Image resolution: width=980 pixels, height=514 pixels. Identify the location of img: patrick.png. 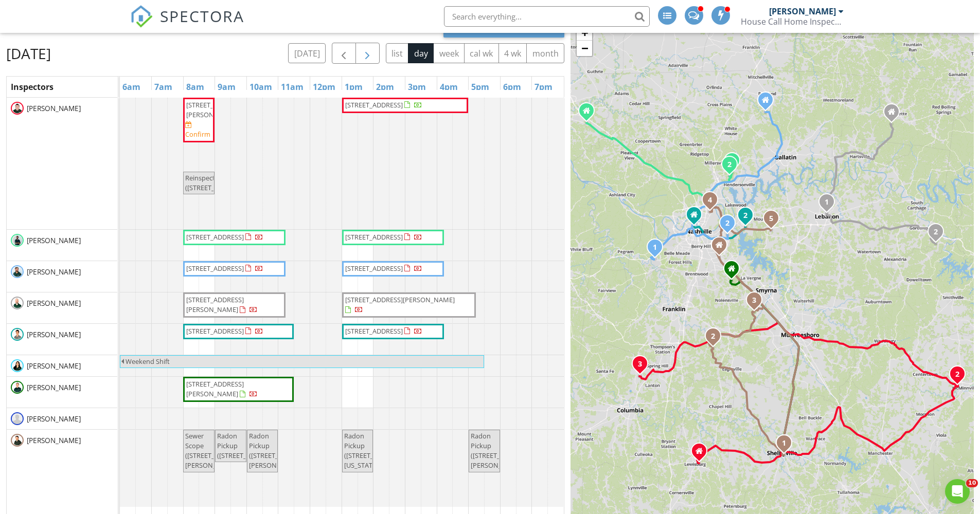
(17, 334).